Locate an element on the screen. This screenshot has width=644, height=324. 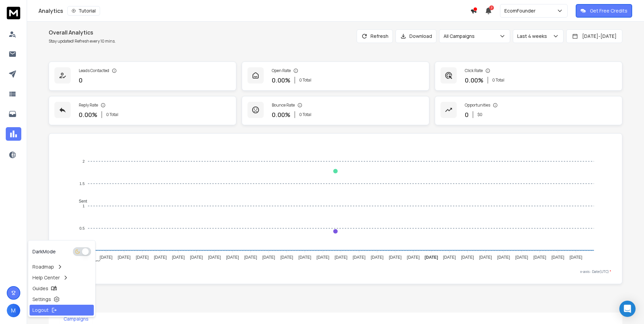
button: Tutorial is located at coordinates (83, 11).